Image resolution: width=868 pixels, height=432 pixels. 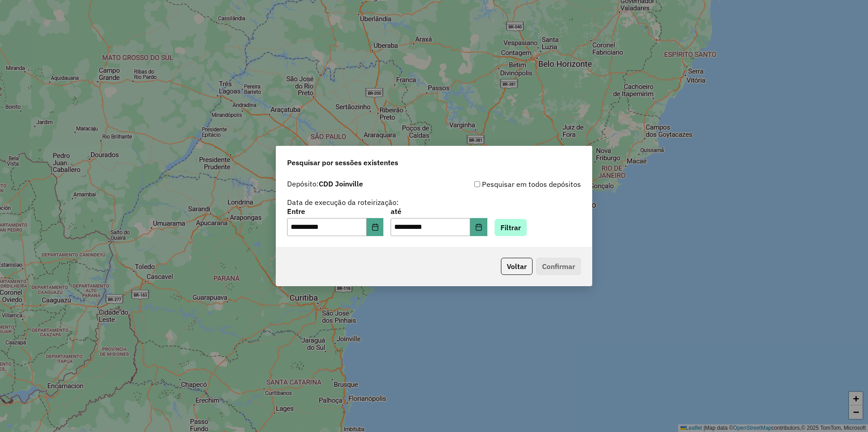 I want to click on label: até, so click(x=439, y=211).